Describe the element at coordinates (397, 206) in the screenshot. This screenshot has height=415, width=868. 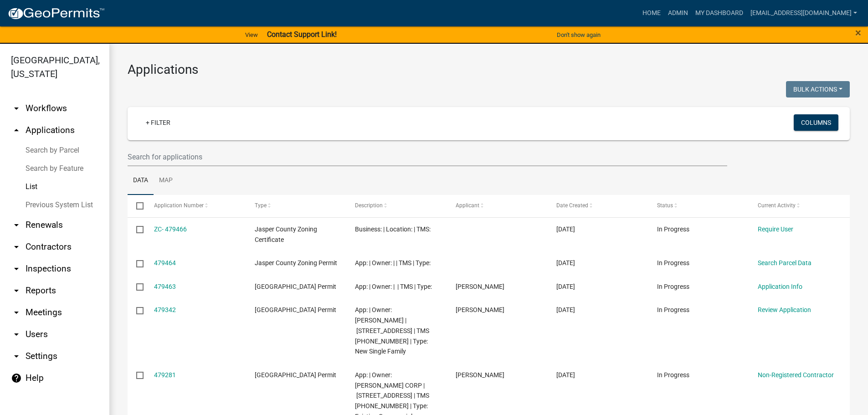
I see `datatable-header-cell: Description` at that location.